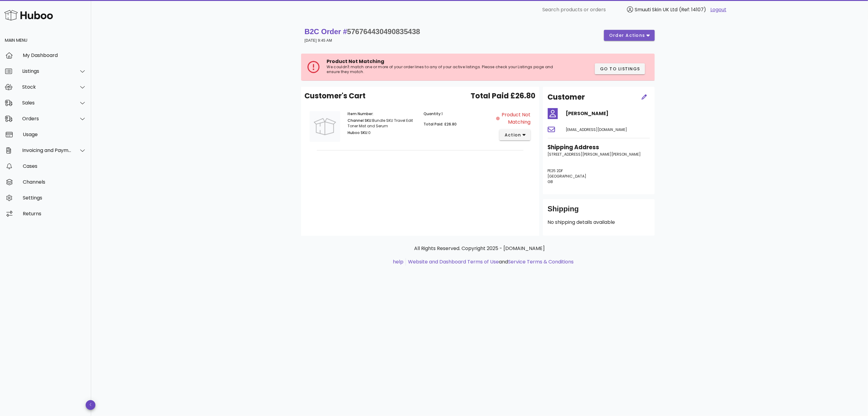 The width and height of the screenshot is (868, 416). I want to click on div: My Dashboard, so click(55, 55).